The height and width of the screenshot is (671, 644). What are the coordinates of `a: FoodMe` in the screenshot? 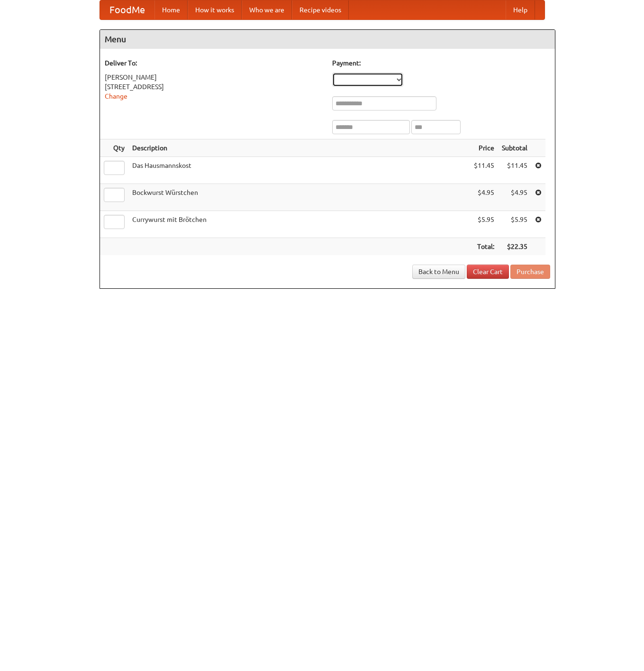 It's located at (127, 10).